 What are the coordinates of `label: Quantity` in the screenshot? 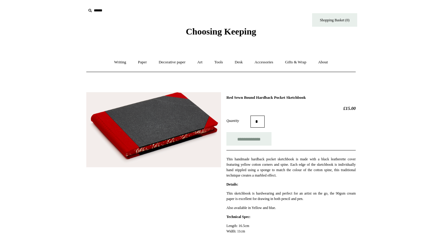 It's located at (238, 121).